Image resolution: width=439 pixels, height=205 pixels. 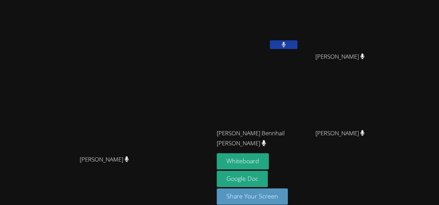 What do you see at coordinates (242, 179) in the screenshot?
I see `a: Google Doc` at bounding box center [242, 179].